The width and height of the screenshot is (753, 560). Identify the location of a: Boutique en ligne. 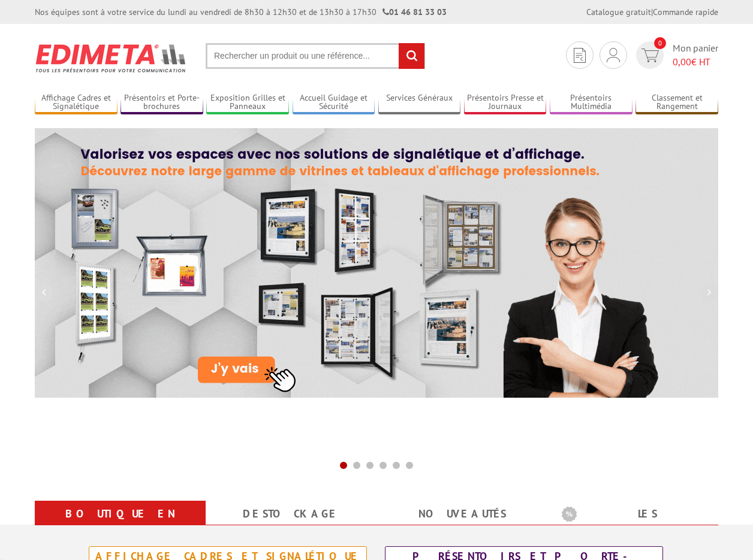
(120, 525).